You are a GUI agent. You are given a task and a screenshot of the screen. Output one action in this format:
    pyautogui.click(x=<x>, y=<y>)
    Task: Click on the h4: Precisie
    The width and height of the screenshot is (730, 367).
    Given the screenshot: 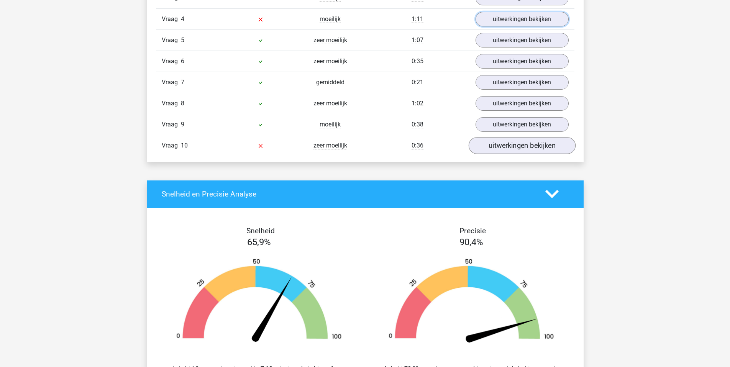 What is the action you would take?
    pyautogui.click(x=473, y=231)
    